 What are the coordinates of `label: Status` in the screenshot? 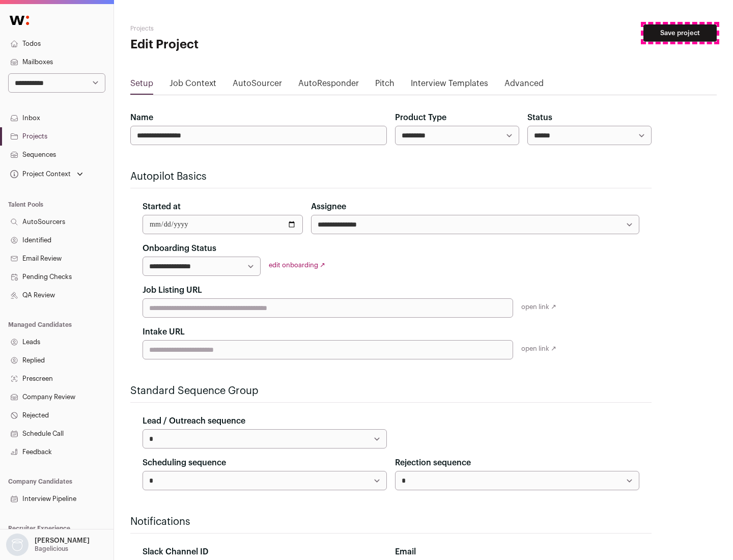 It's located at (540, 118).